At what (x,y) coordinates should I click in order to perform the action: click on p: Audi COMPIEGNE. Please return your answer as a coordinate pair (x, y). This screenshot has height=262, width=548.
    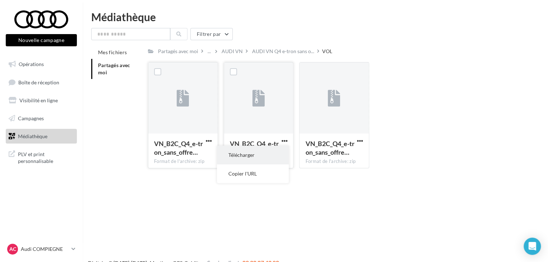
    Looking at the image, I should click on (45, 249).